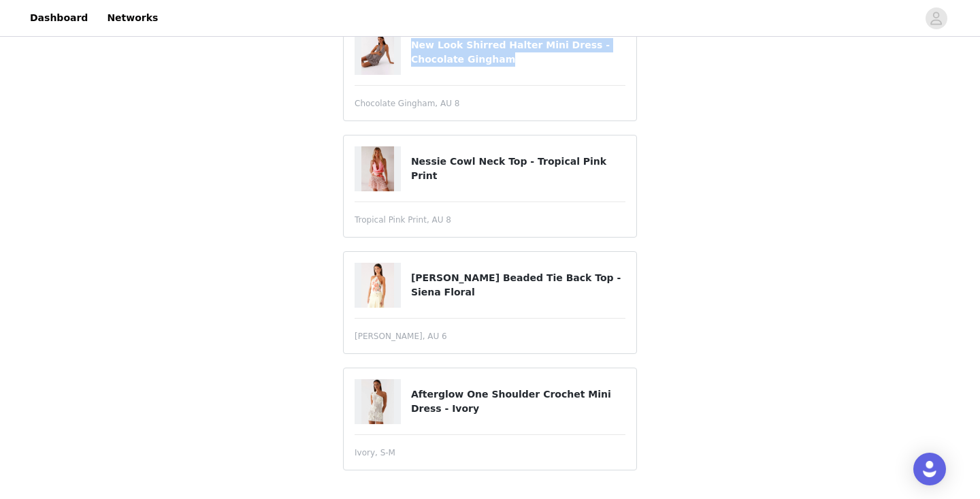 This screenshot has height=499, width=980. Describe the element at coordinates (59, 18) in the screenshot. I see `a: Dashboard` at that location.